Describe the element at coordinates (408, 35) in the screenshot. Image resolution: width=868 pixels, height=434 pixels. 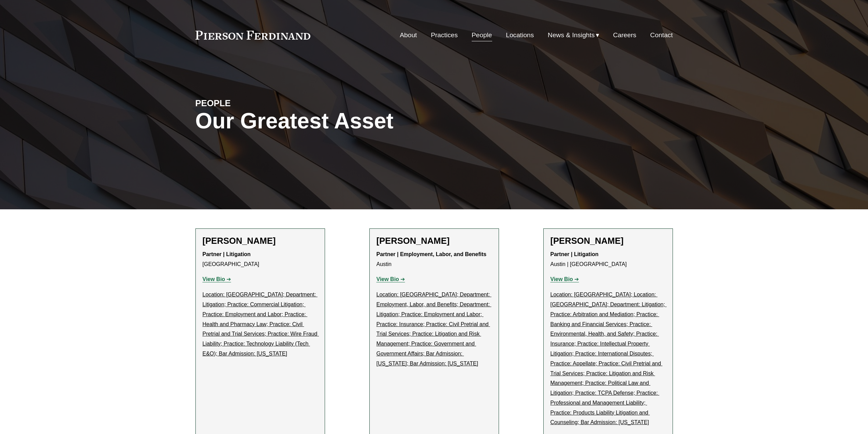
I see `a: About` at that location.